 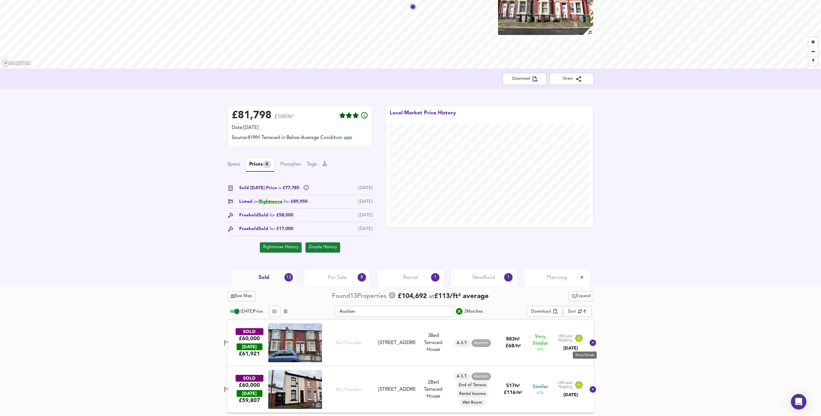 I want to click on img: search, so click(x=588, y=30).